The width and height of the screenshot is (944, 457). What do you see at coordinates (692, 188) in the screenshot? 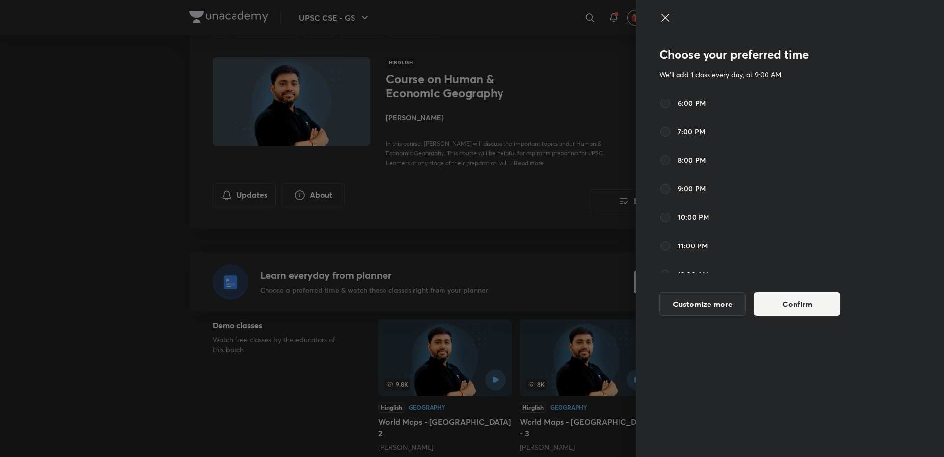
I see `span: 9:00 PM` at bounding box center [692, 188].